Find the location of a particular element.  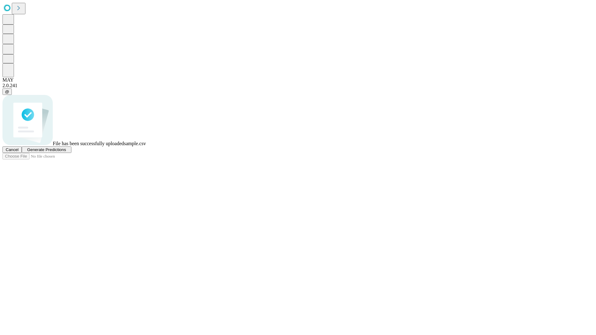

button: Generate Predictions is located at coordinates (47, 150).